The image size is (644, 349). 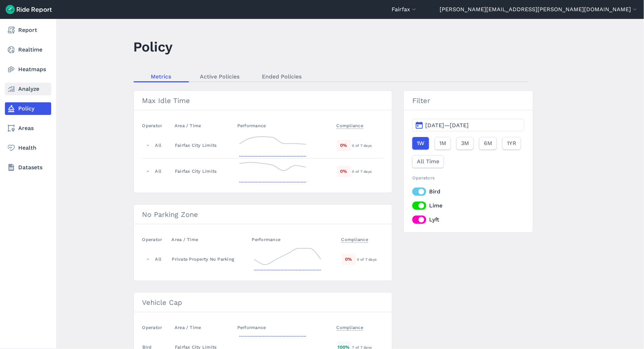 I want to click on button: All Time, so click(x=429, y=162).